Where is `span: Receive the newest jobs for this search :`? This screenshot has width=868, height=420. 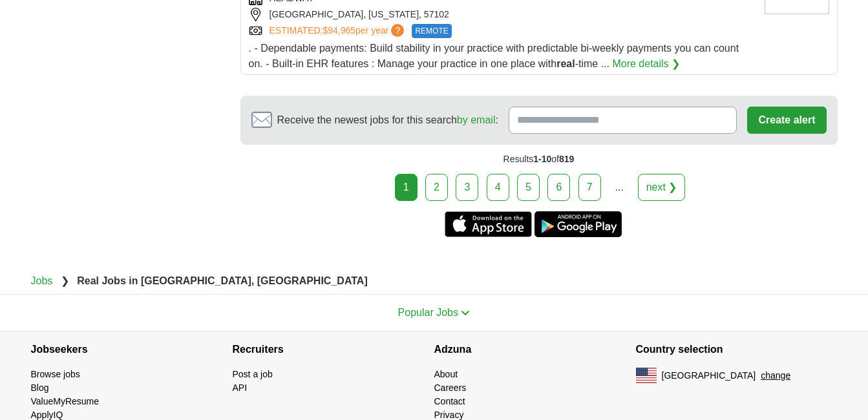 span: Receive the newest jobs for this search : is located at coordinates (388, 120).